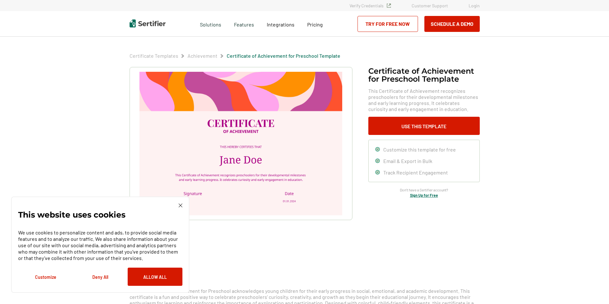 This screenshot has height=304, width=609. I want to click on img: Cookie Popup Close, so click(181, 205).